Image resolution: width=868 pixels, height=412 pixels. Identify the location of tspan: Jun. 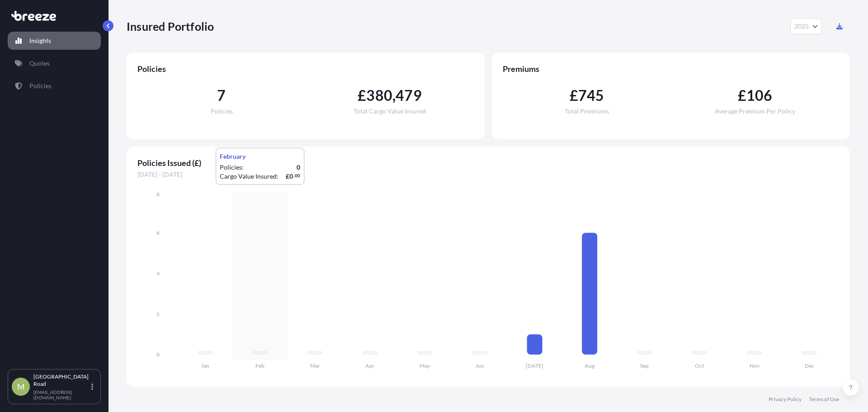
(480, 365).